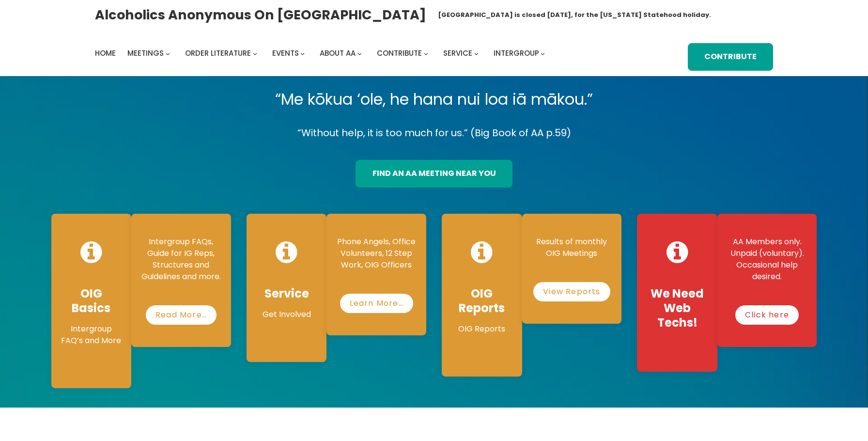  Describe the element at coordinates (458, 53) in the screenshot. I see `a: Service` at that location.